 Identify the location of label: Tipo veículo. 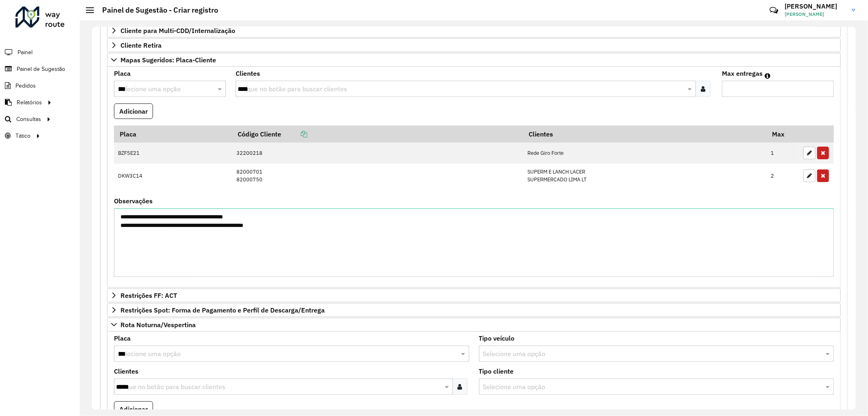
(497, 338).